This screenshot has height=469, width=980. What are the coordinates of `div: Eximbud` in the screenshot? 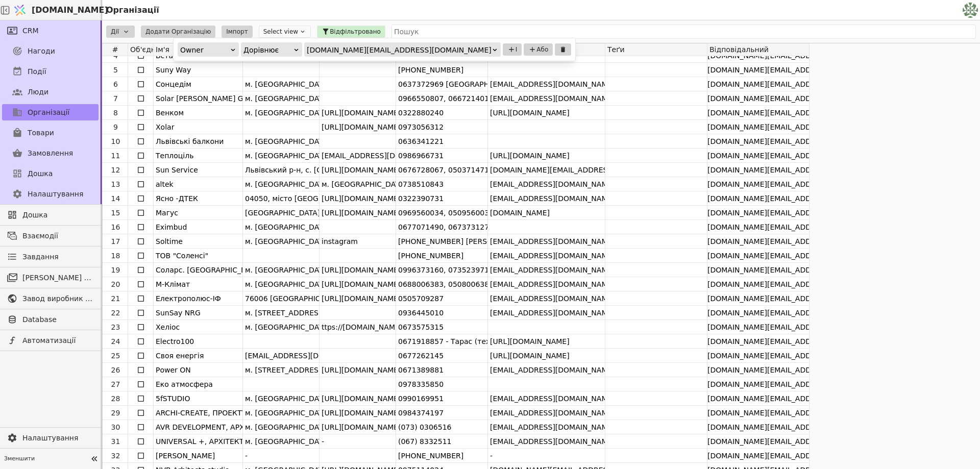 It's located at (199, 227).